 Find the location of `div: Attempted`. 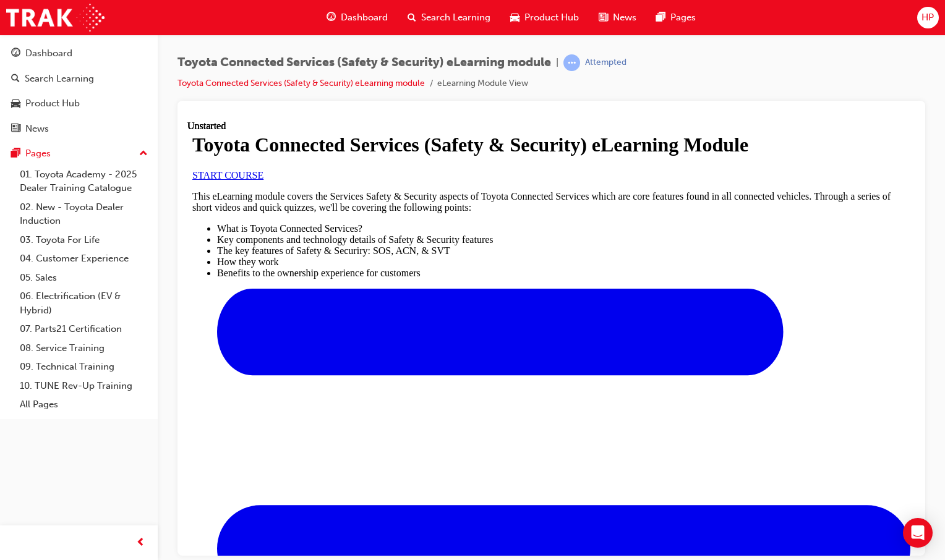

div: Attempted is located at coordinates (606, 62).